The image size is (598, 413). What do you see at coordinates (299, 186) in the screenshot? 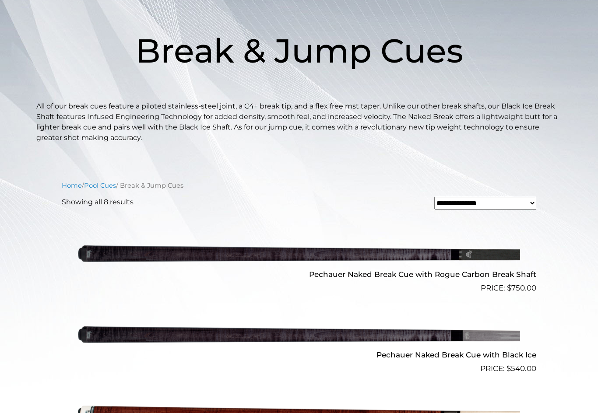
I see `nav: Breadcrumb` at bounding box center [299, 186].